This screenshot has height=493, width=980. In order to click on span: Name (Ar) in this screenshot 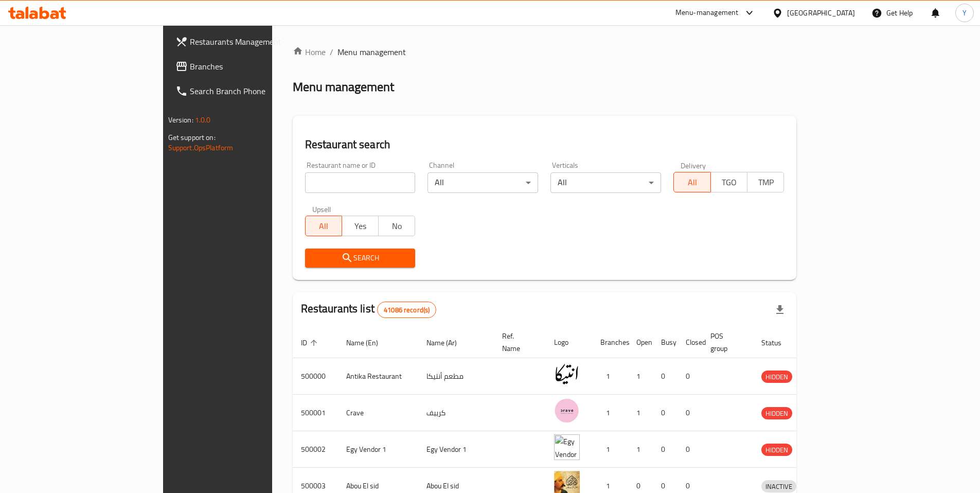, I will do `click(448, 343)`.